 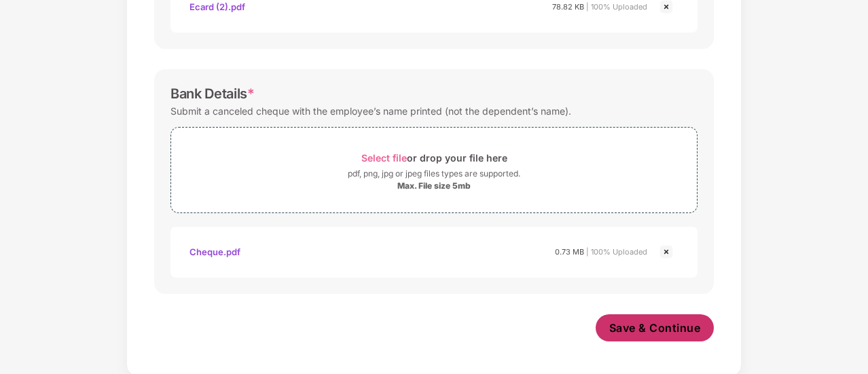 What do you see at coordinates (655, 328) in the screenshot?
I see `button: Save & Continue` at bounding box center [655, 328].